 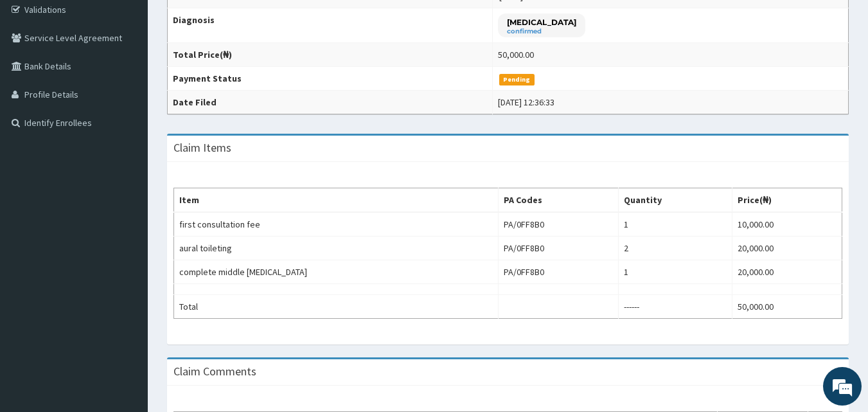 I want to click on th: Quantity, so click(x=675, y=201).